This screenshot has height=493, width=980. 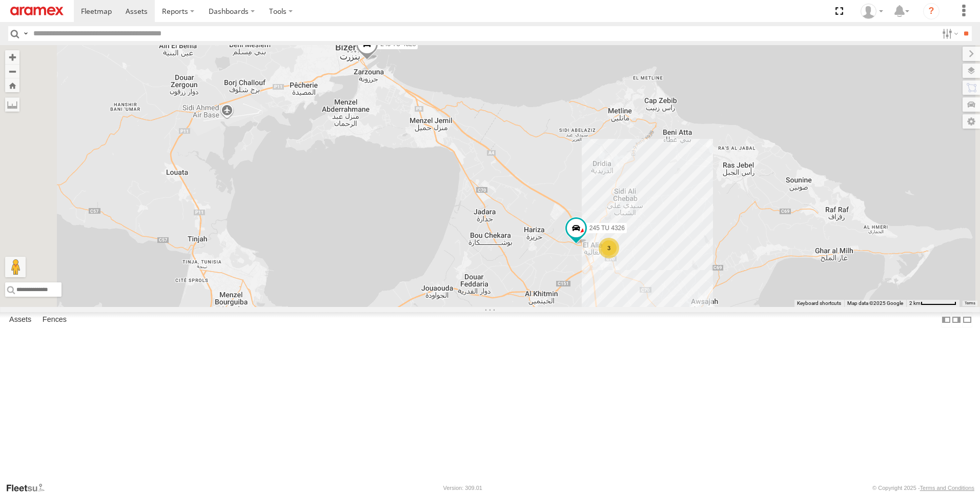 What do you see at coordinates (26, 33) in the screenshot?
I see `label: Search Query` at bounding box center [26, 33].